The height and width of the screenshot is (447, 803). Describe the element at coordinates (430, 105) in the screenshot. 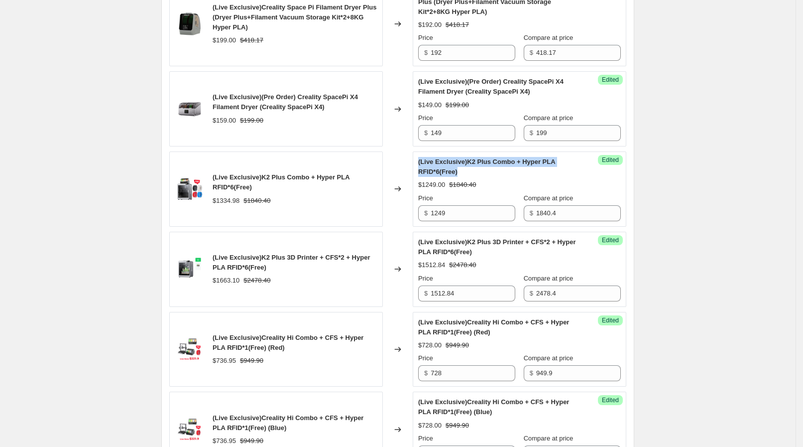

I see `div: $149.00` at that location.